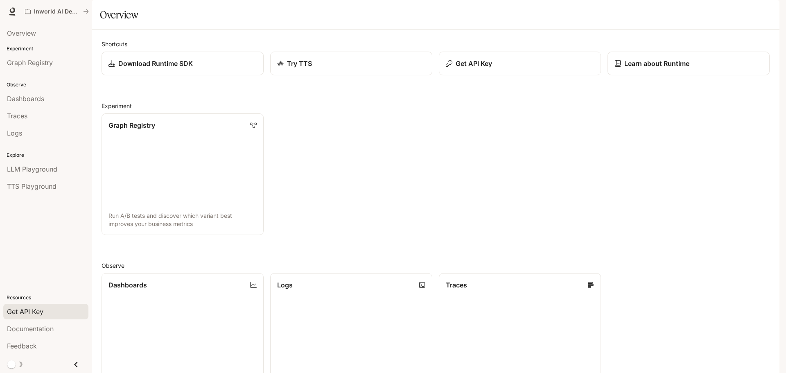 The width and height of the screenshot is (786, 373). Describe the element at coordinates (132, 125) in the screenshot. I see `p: Graph Registry` at that location.